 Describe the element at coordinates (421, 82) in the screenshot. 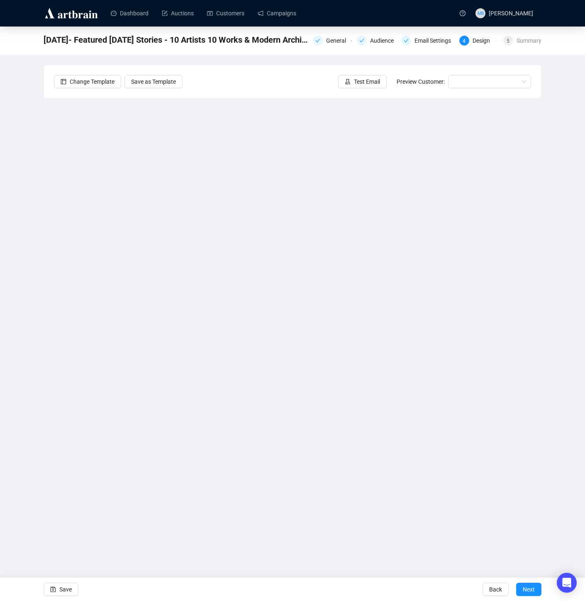

I see `span: Preview Customer:` at that location.